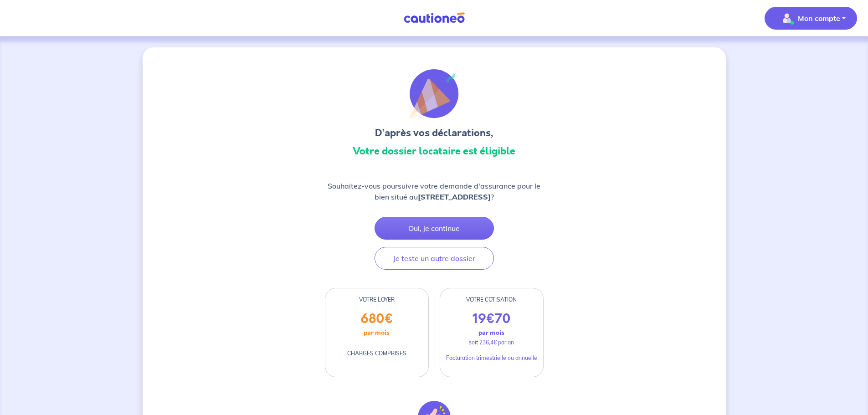 The image size is (868, 415). Describe the element at coordinates (377, 353) in the screenshot. I see `p: CHARGES COMPRISES` at that location.